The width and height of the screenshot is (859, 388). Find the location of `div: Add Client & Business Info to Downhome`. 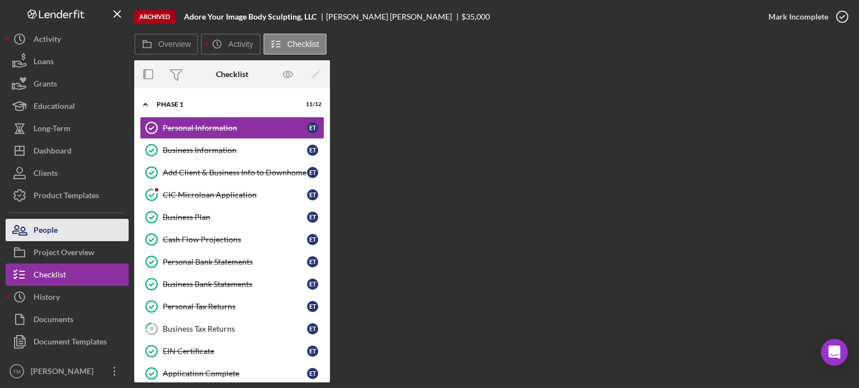

div: Add Client & Business Info to Downhome is located at coordinates (235, 173).